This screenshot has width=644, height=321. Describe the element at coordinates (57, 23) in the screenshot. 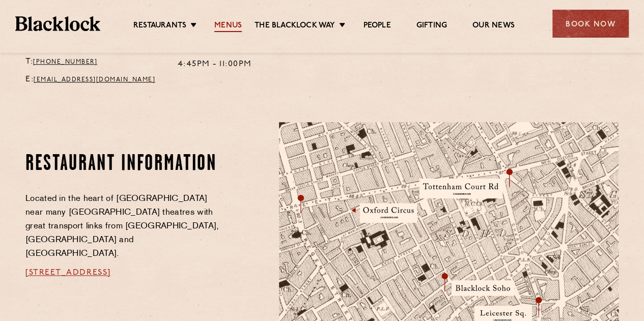

I see `img: BL_Textured_Logo-footer-cropped.svg` at that location.